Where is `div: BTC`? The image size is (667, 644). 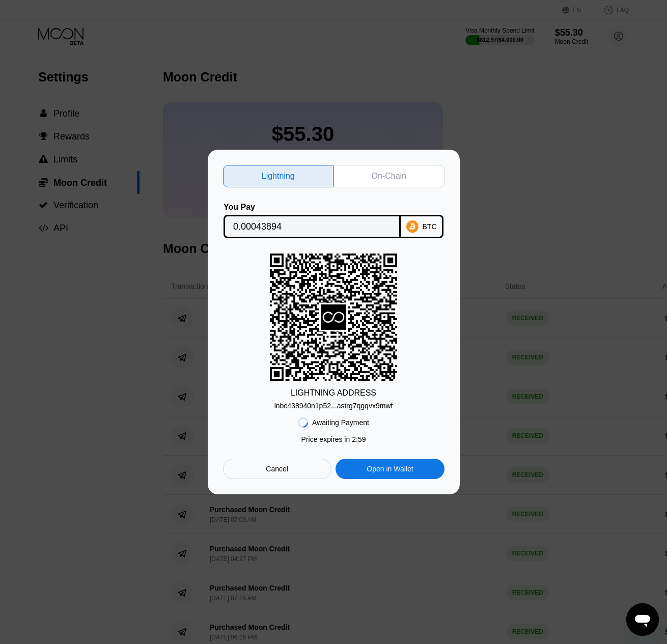 div: BTC is located at coordinates (430, 227).